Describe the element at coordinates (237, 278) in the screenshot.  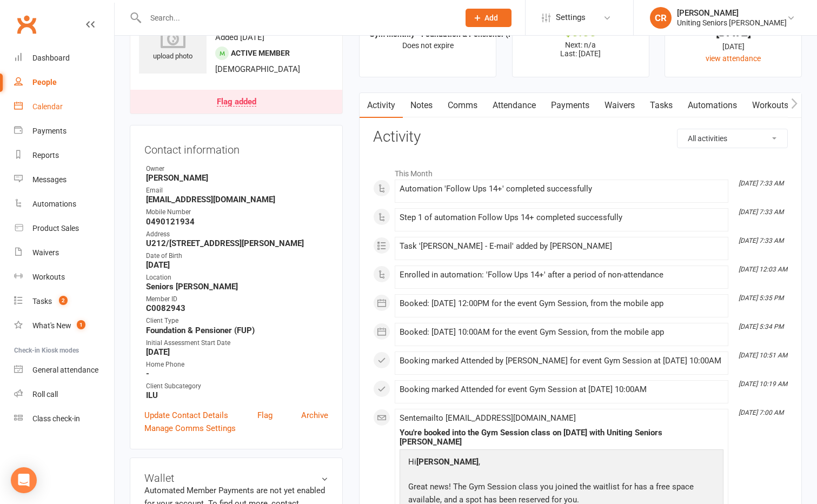
I see `div: Location` at that location.